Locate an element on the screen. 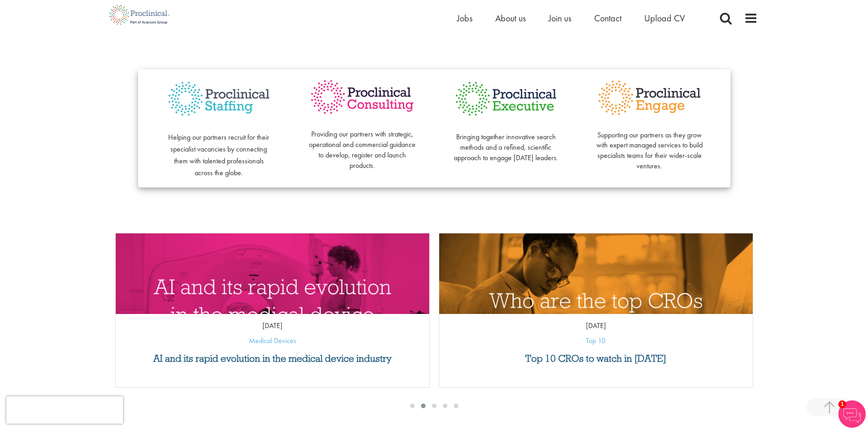  a: Join us is located at coordinates (560, 19).